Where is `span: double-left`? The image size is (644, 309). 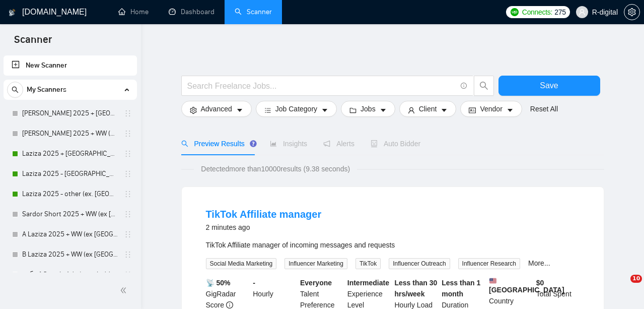
span: double-left is located at coordinates (125, 291).